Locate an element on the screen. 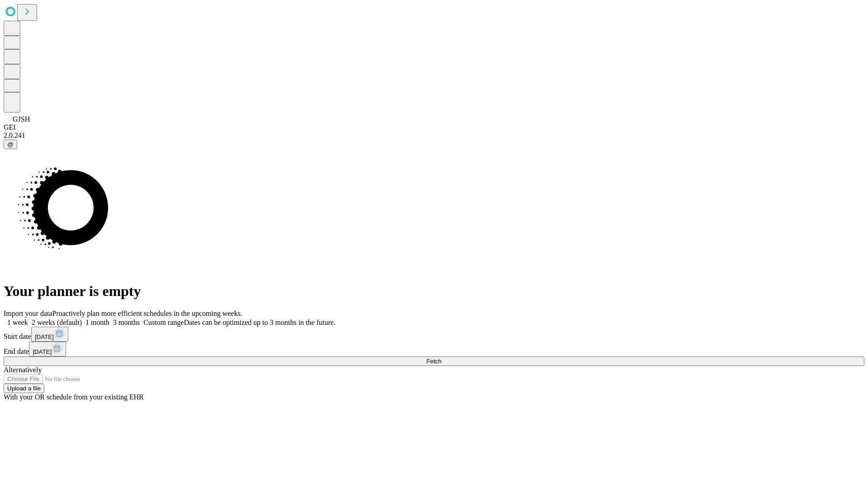 This screenshot has width=868, height=488. div: Start date is located at coordinates (434, 334).